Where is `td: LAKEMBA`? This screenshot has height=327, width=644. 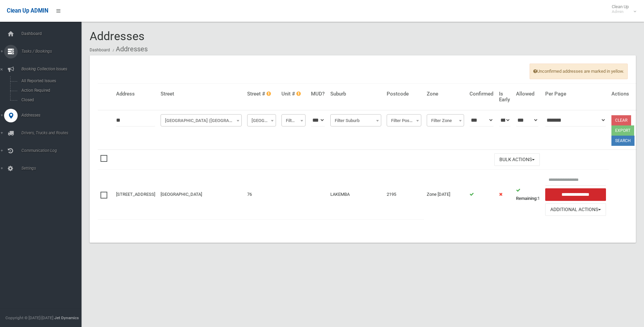 td: LAKEMBA is located at coordinates (356, 194).